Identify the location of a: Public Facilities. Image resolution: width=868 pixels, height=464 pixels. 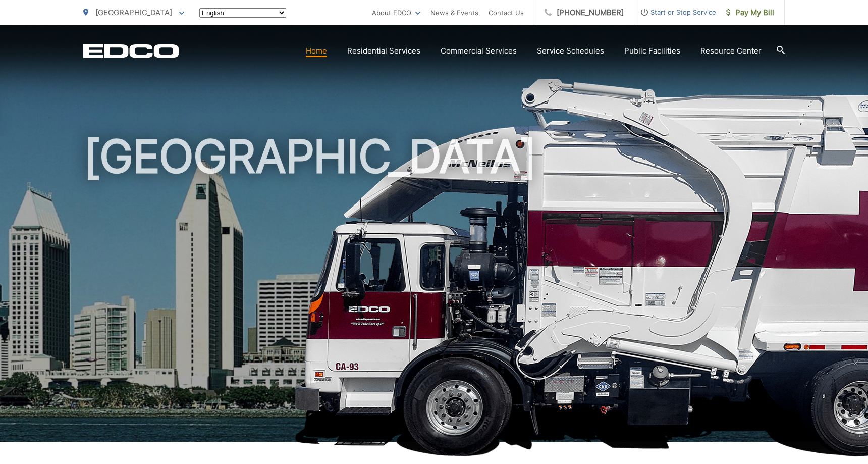
(652, 51).